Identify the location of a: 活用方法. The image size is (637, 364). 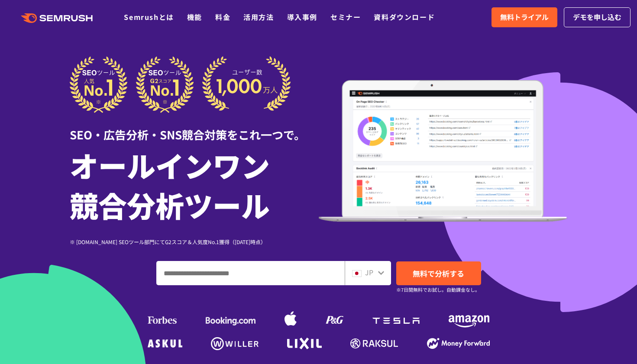
(258, 17).